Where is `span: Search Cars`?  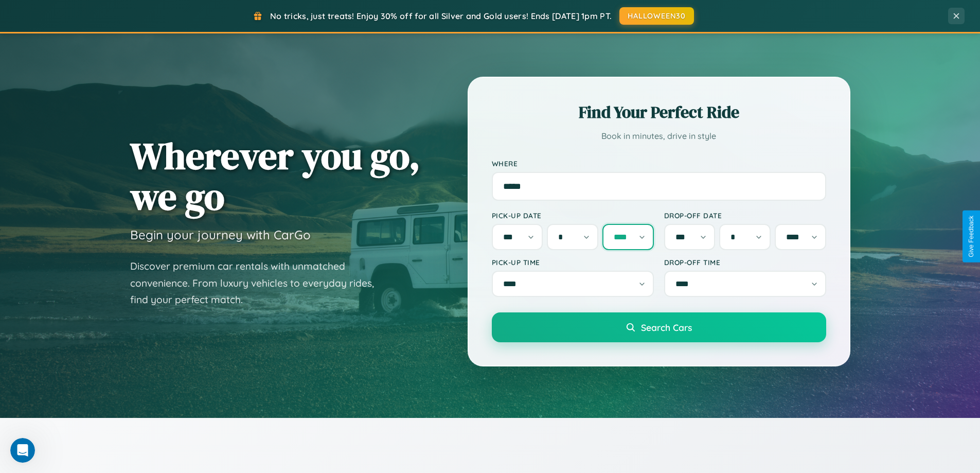 span: Search Cars is located at coordinates (666, 327).